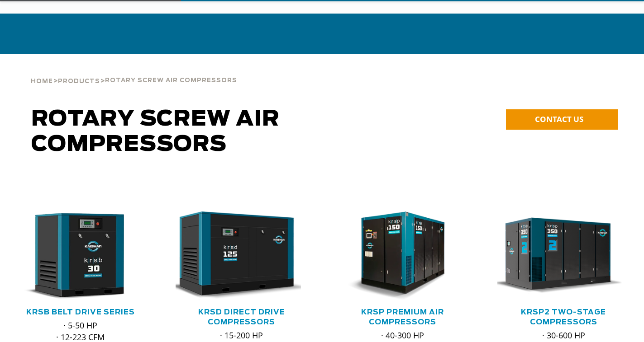 The width and height of the screenshot is (644, 342). I want to click on a: Products, so click(78, 81).